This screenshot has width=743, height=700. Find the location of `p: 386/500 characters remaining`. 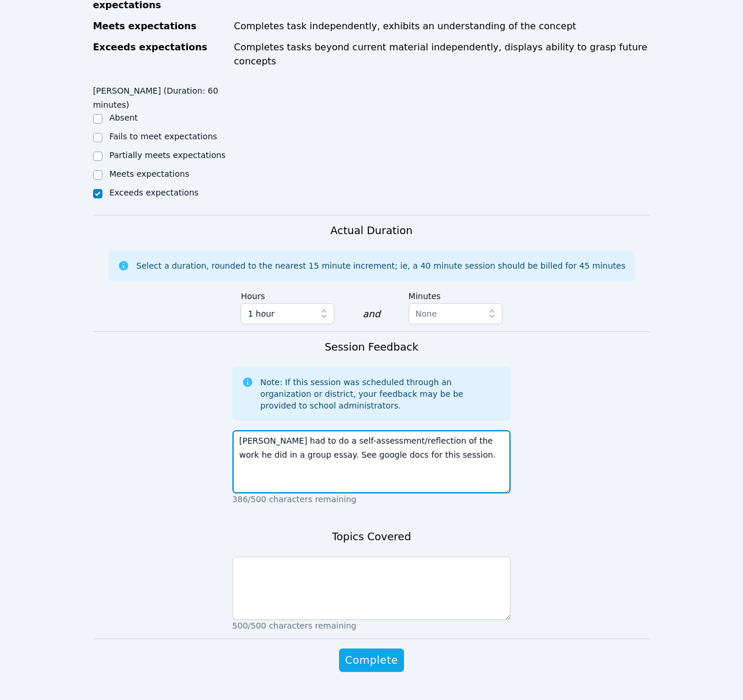

p: 386/500 characters remaining is located at coordinates (372, 499).